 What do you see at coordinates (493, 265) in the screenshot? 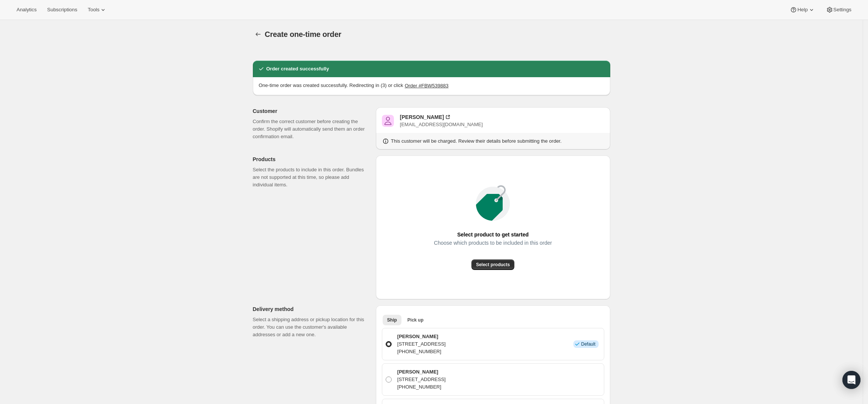
I see `span: Select products` at bounding box center [493, 265].